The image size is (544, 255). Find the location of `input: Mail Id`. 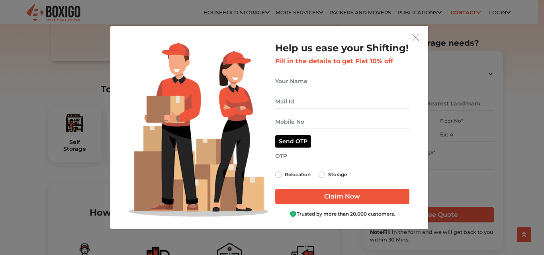

input: Mail Id is located at coordinates (342, 102).